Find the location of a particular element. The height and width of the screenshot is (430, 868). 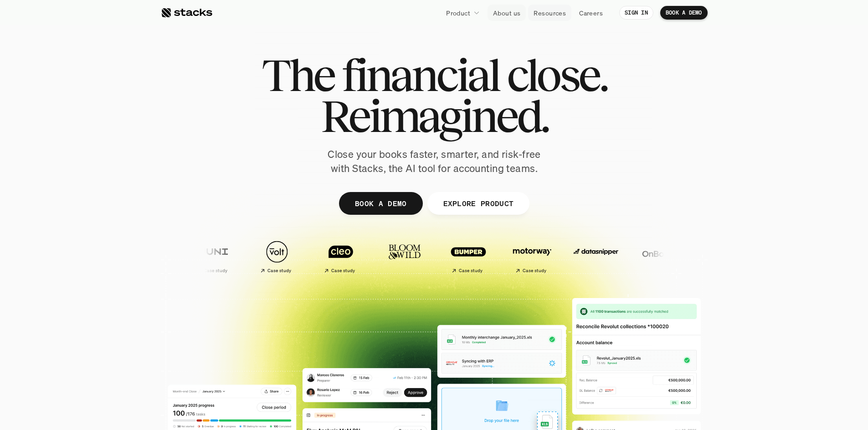

span: Reimagined. is located at coordinates (434, 116).